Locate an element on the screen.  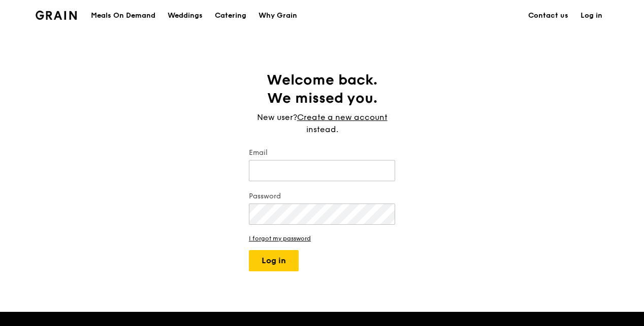
label: Email is located at coordinates (322, 154).